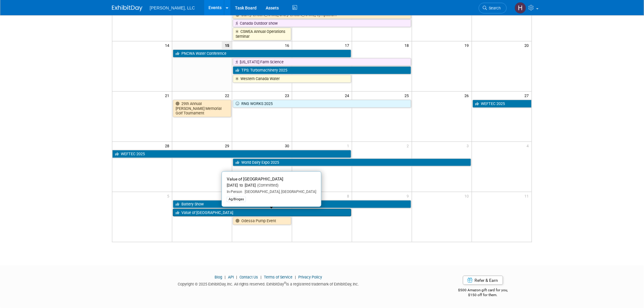 The width and height of the screenshot is (644, 308). Describe the element at coordinates (231, 277) in the screenshot. I see `a: API` at that location.